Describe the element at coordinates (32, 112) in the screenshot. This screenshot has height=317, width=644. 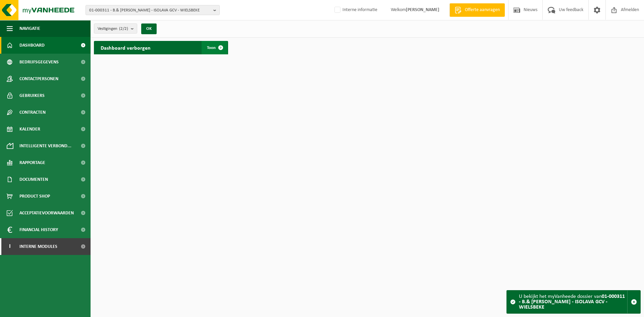
I see `span: Contracten` at that location.